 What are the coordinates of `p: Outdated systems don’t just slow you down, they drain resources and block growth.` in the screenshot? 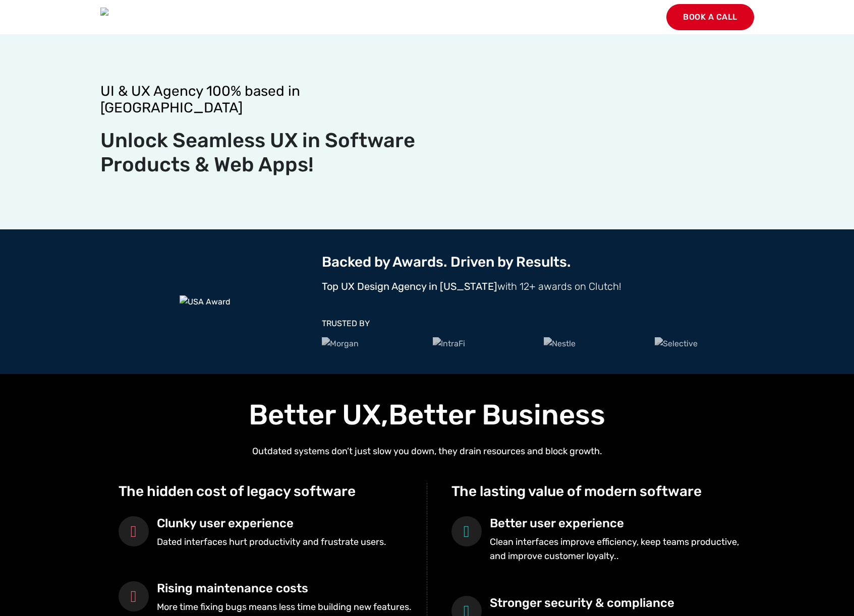 It's located at (427, 451).